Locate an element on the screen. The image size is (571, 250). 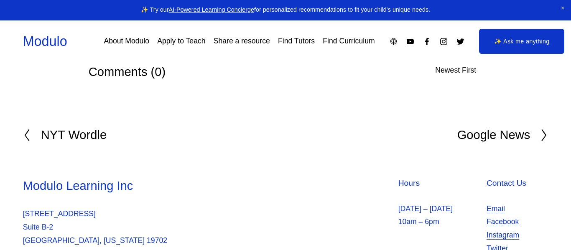
h2: NYT Wordle is located at coordinates (74, 135).